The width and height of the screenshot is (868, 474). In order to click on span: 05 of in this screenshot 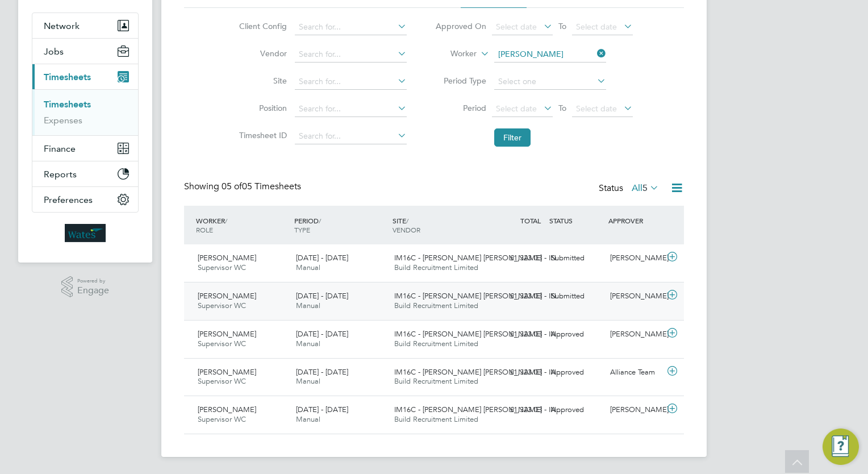, I will do `click(232, 186)`.